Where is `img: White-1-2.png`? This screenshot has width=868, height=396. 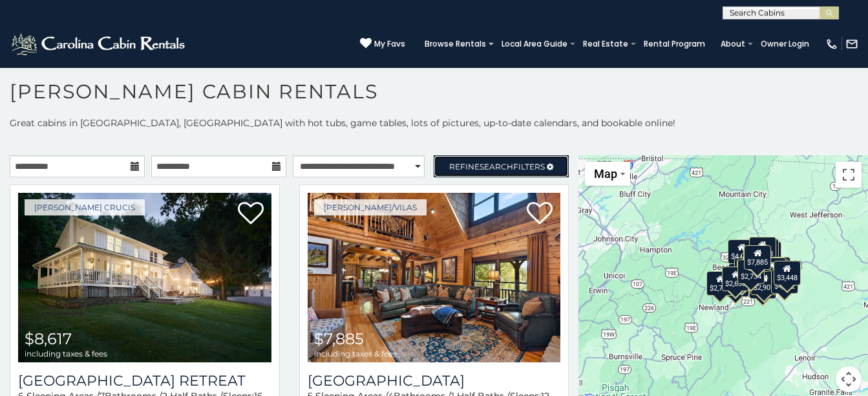 img: White-1-2.png is located at coordinates (99, 44).